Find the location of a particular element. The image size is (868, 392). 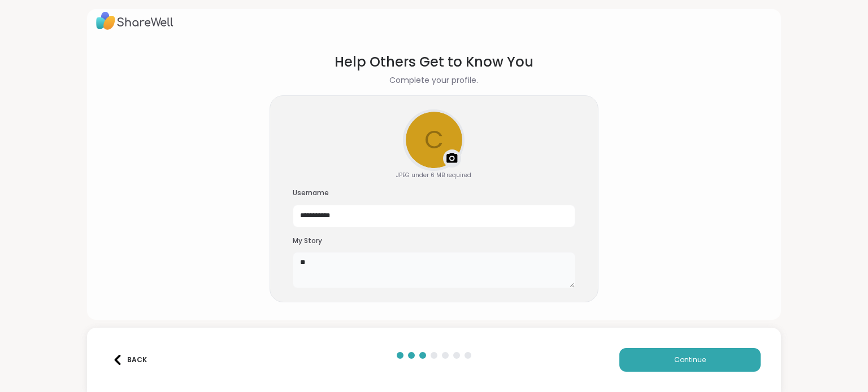

div: JPEG under 6 MB required is located at coordinates (433, 175).